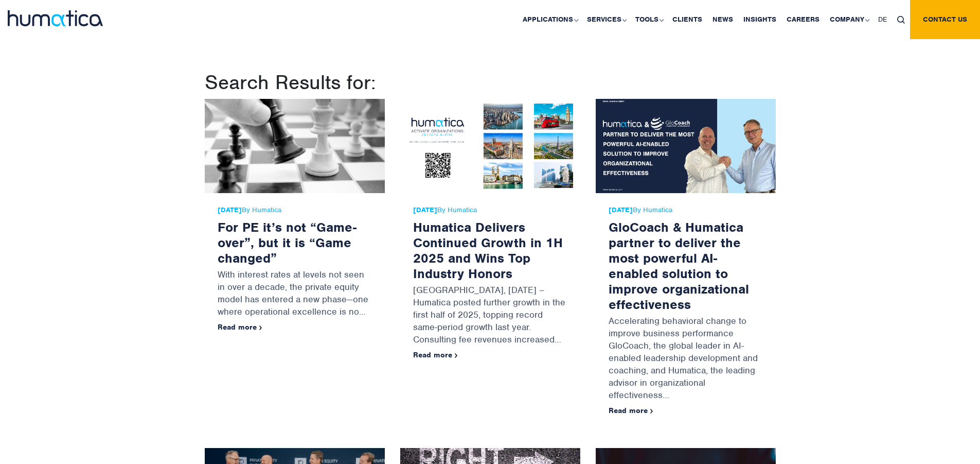 Image resolution: width=980 pixels, height=464 pixels. Describe the element at coordinates (490, 82) in the screenshot. I see `h1: Search Results for:` at that location.